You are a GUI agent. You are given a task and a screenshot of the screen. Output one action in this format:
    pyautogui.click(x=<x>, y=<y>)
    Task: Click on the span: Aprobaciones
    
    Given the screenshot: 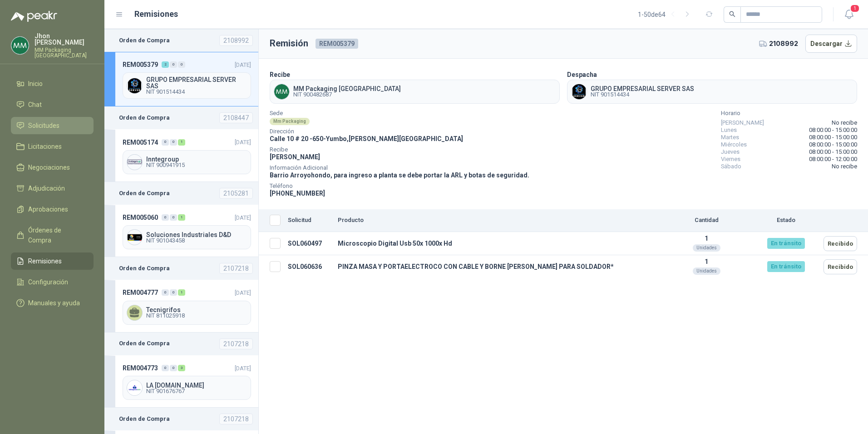 What is the action you would take?
    pyautogui.click(x=48, y=209)
    